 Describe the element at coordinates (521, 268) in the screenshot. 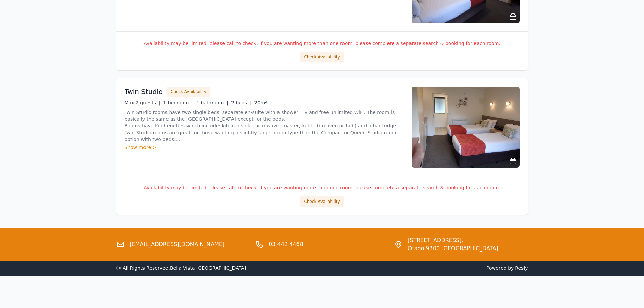

I see `a: Resly` at that location.